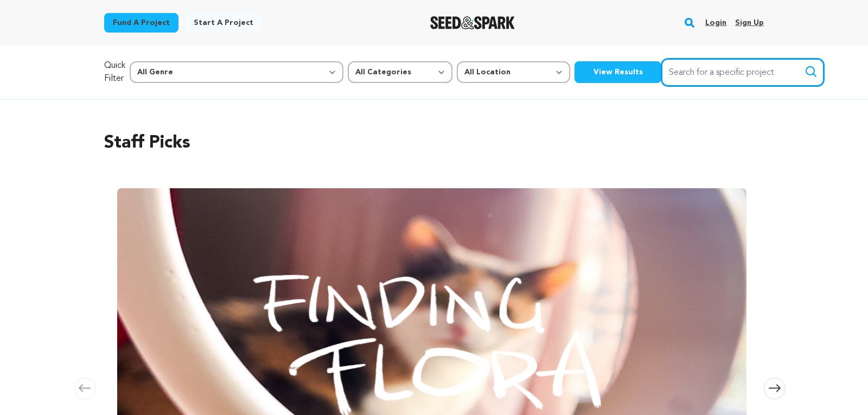  What do you see at coordinates (224, 23) in the screenshot?
I see `a: Start a project` at bounding box center [224, 23].